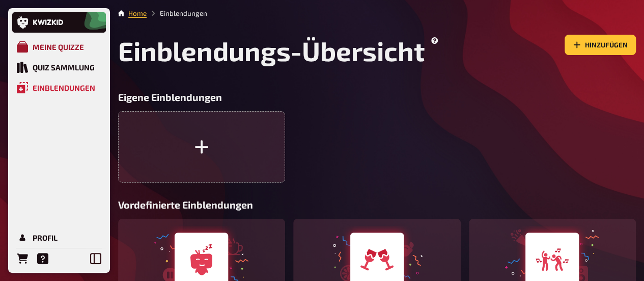 Image resolution: width=644 pixels, height=281 pixels. I want to click on a: Home, so click(137, 14).